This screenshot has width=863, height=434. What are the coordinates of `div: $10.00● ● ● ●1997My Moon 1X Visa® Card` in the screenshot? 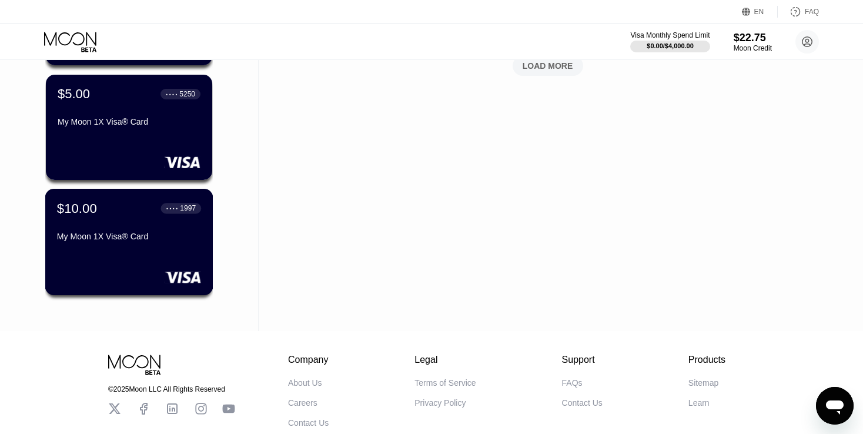 It's located at (129, 241).